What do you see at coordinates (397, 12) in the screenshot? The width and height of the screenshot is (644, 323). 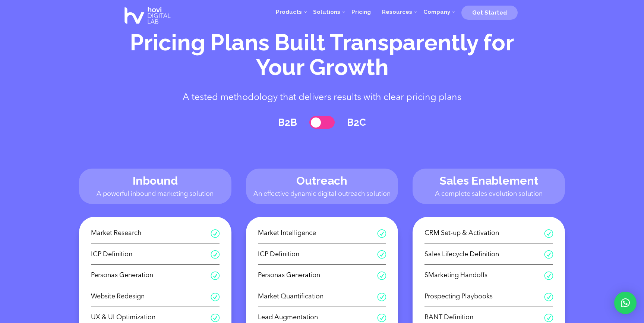 I see `span: Resources` at bounding box center [397, 12].